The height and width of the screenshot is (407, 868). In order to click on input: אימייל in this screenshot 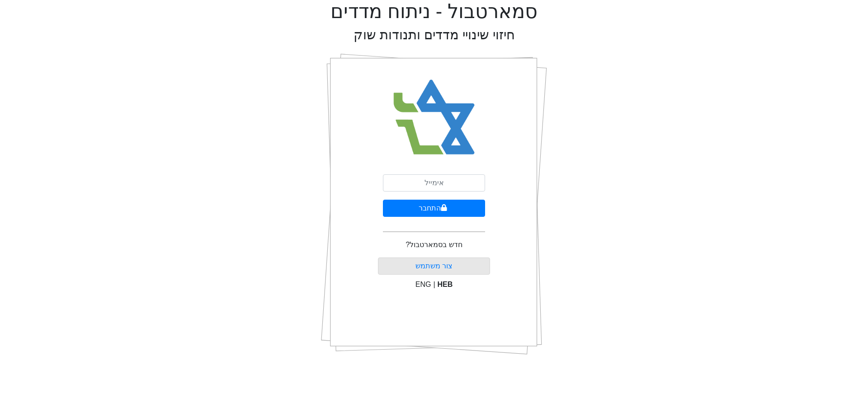, I will do `click(434, 183)`.